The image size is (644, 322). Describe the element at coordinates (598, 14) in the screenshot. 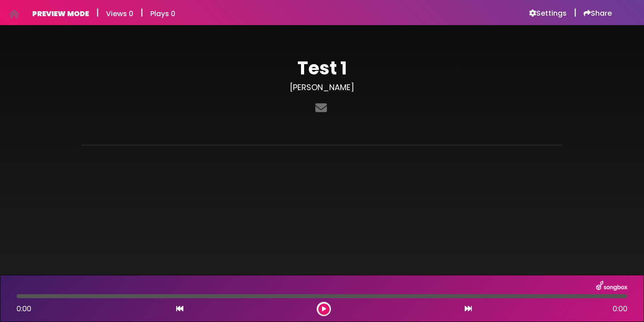

I see `h6: Share` at that location.